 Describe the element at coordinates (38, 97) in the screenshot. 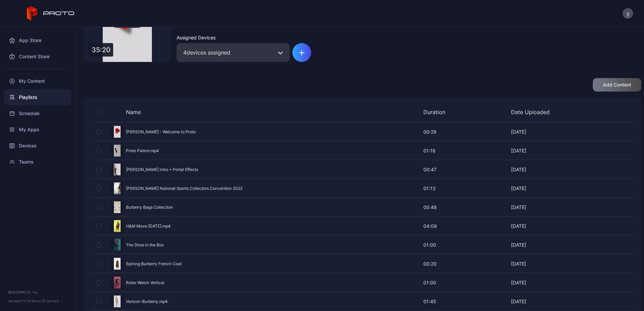

I see `a: Playlists` at that location.